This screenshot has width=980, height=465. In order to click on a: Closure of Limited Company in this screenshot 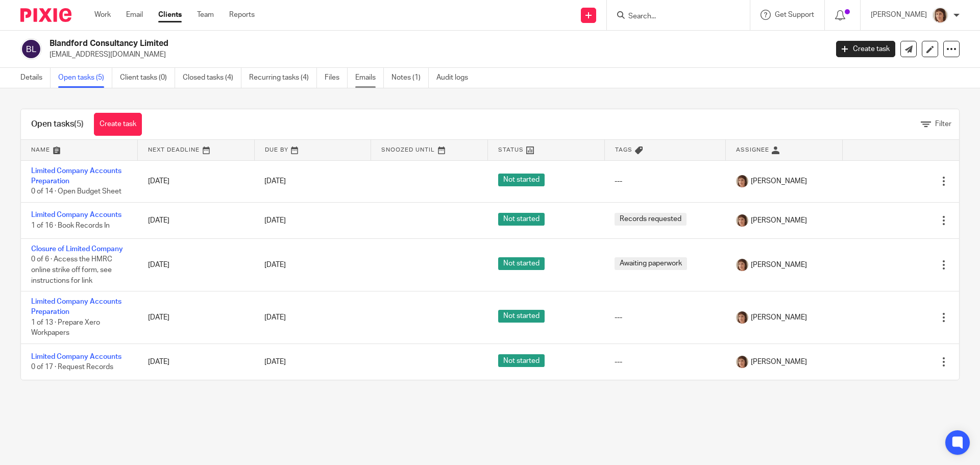, I will do `click(77, 249)`.